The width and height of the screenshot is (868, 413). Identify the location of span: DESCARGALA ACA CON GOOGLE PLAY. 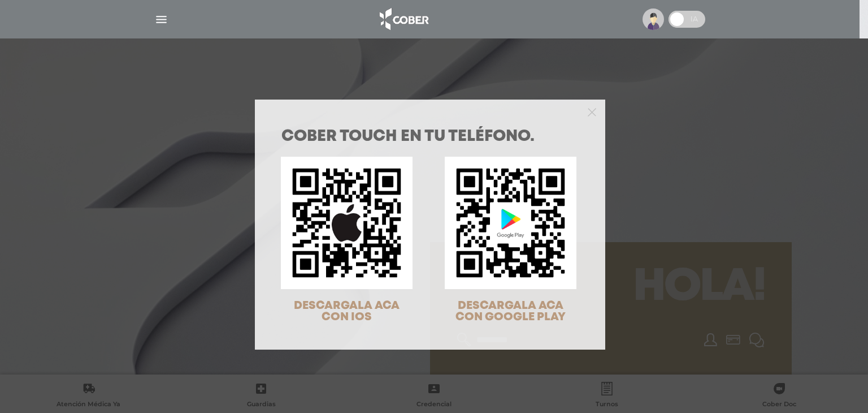
(510, 311).